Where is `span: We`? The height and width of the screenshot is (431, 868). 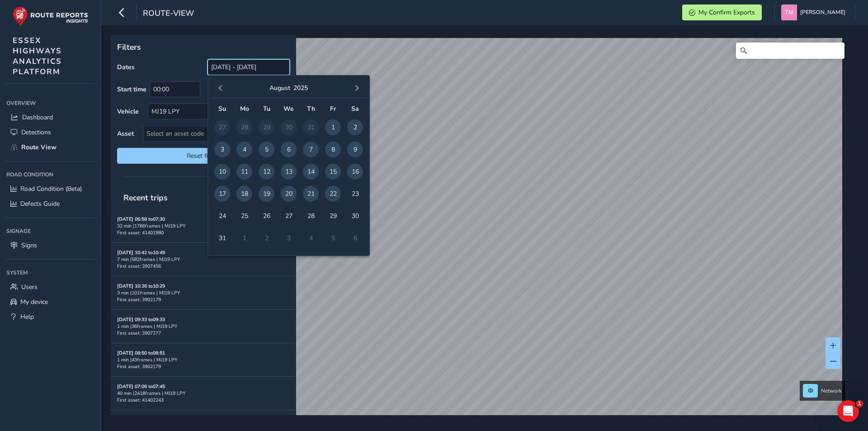 span: We is located at coordinates (288, 109).